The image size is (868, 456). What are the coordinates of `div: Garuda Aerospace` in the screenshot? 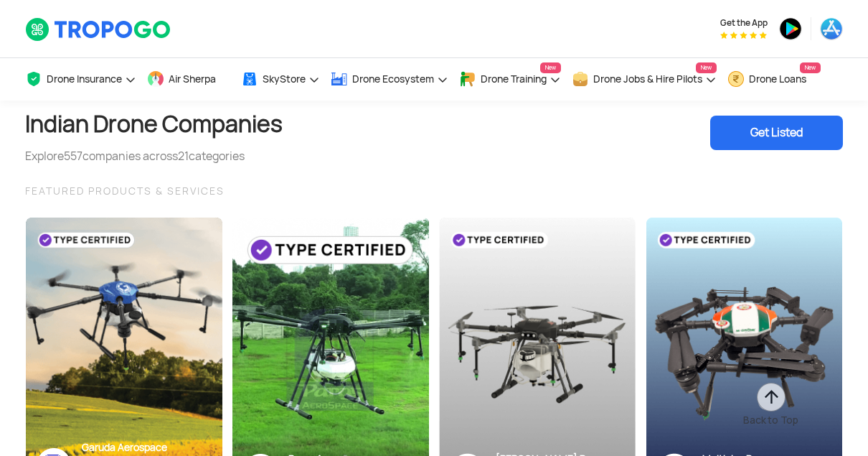 It's located at (147, 447).